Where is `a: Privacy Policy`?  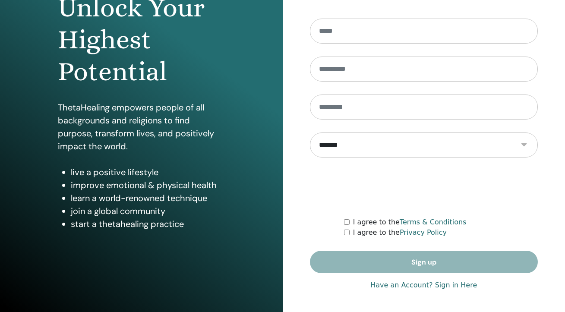
a: Privacy Policy is located at coordinates (423, 232).